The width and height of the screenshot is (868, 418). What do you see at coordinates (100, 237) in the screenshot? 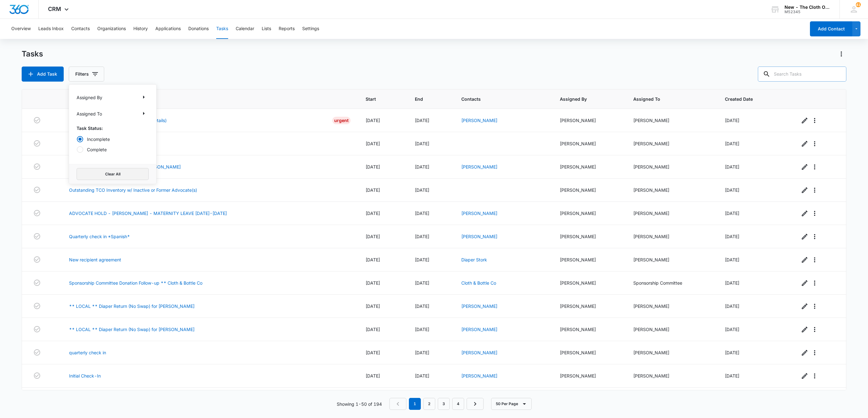
I see `a: Quarterly check in *Spanish*` at bounding box center [100, 237].